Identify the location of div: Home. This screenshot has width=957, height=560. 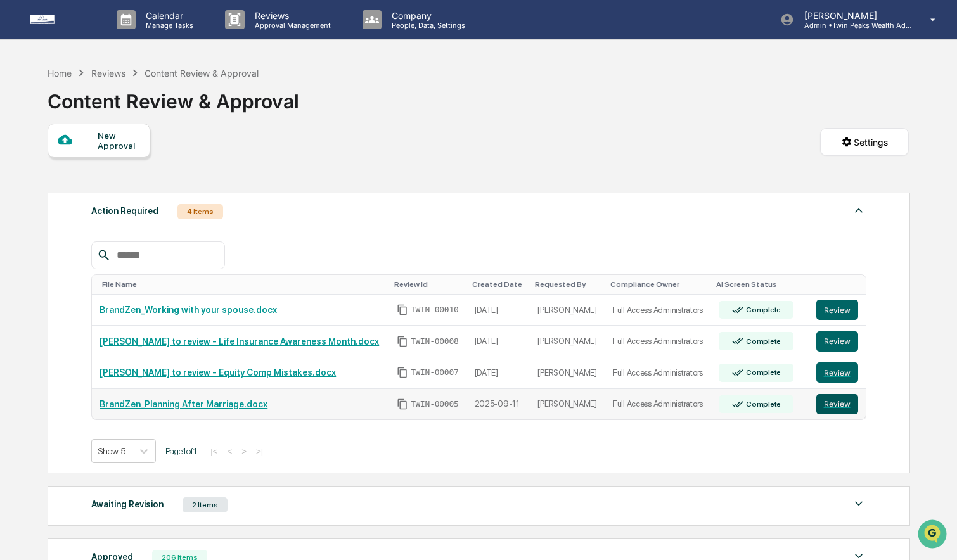
(60, 72).